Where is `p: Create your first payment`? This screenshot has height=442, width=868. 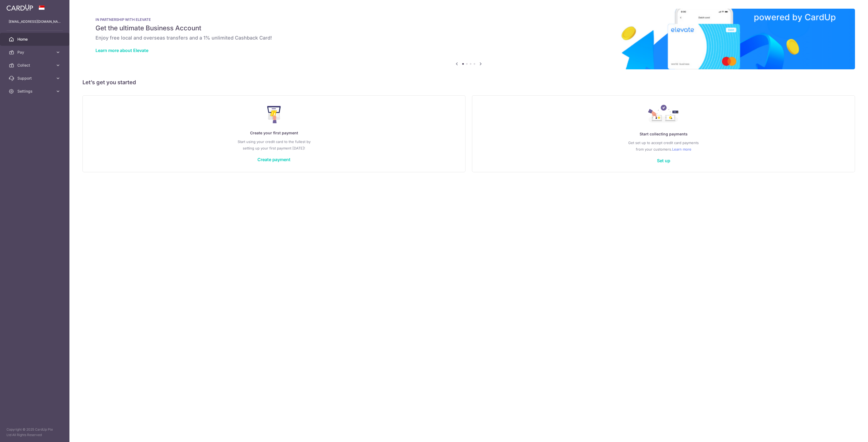 p: Create your first payment is located at coordinates (274, 133).